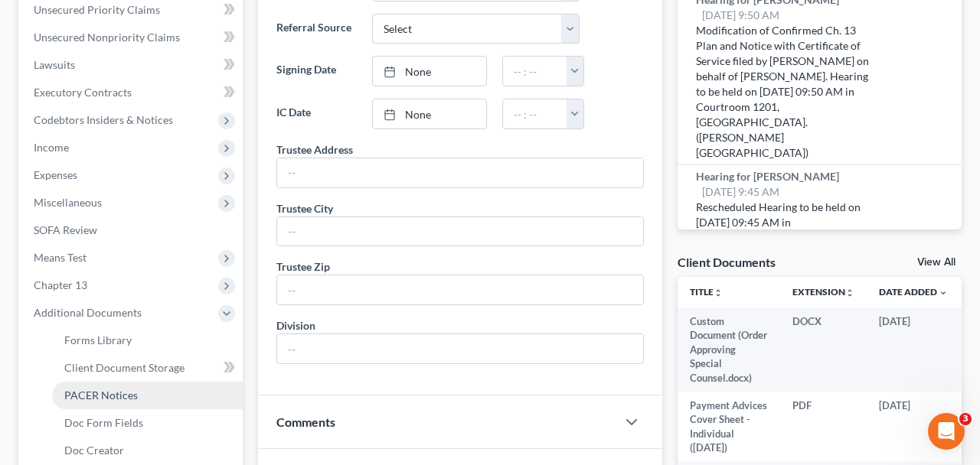 This screenshot has height=465, width=980. Describe the element at coordinates (132, 65) in the screenshot. I see `a: Lawsuits` at that location.